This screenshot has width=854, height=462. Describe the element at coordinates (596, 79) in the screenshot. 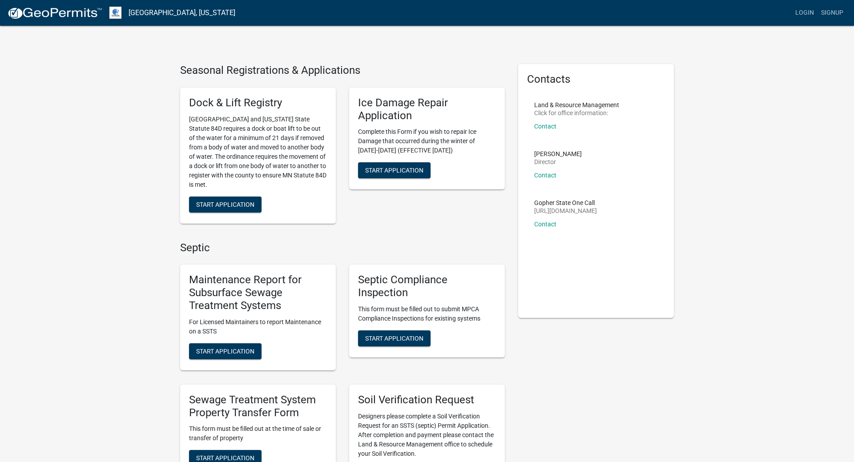

I see `h5: Contacts` at that location.